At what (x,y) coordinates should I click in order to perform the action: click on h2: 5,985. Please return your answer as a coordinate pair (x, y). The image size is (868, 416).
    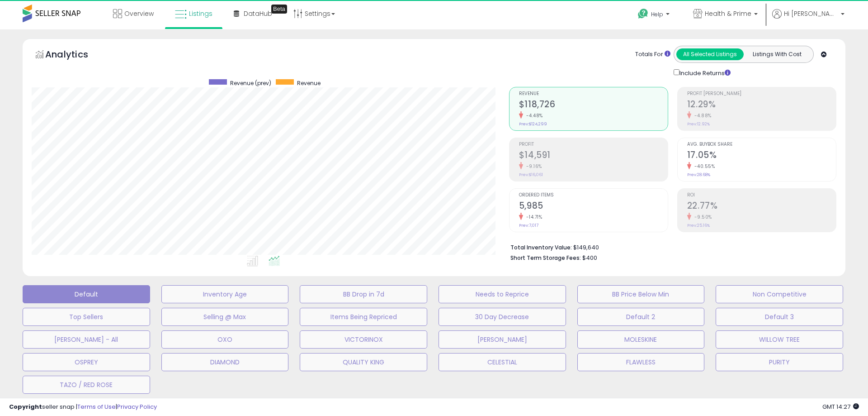
    Looking at the image, I should click on (593, 207).